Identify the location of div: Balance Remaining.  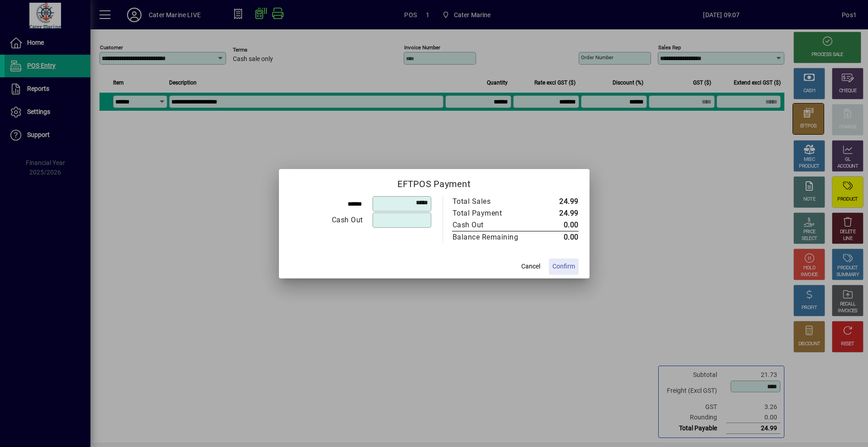
(491, 237).